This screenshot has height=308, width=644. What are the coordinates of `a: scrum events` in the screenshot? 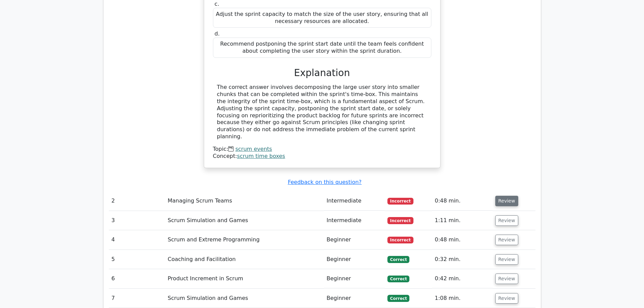 It's located at (254, 149).